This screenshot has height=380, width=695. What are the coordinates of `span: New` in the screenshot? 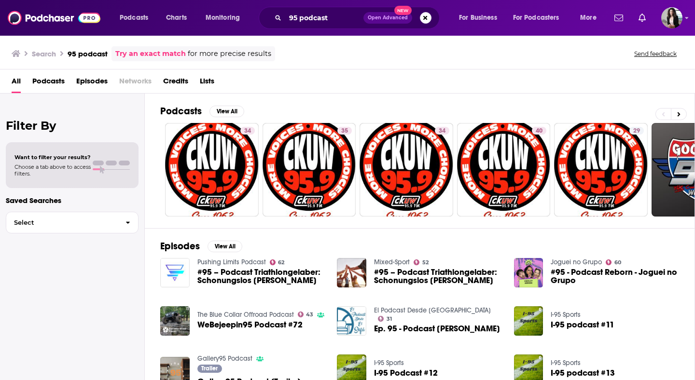 It's located at (403, 10).